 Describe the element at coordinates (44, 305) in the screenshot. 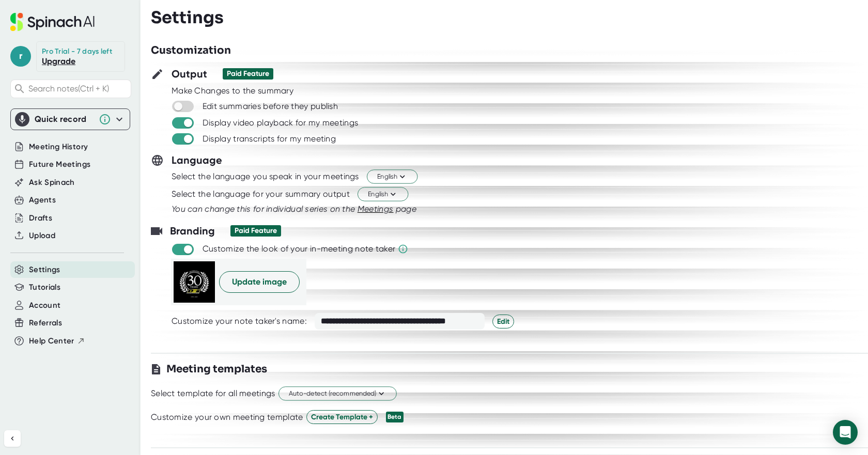

I see `span: Account` at that location.